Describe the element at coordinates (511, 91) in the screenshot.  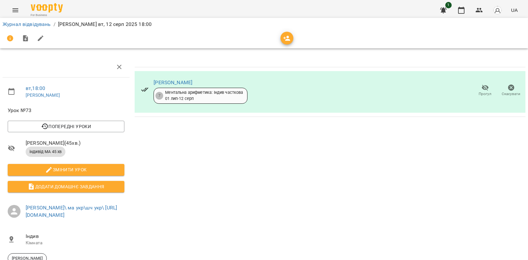
I see `button: Скасувати` at that location.